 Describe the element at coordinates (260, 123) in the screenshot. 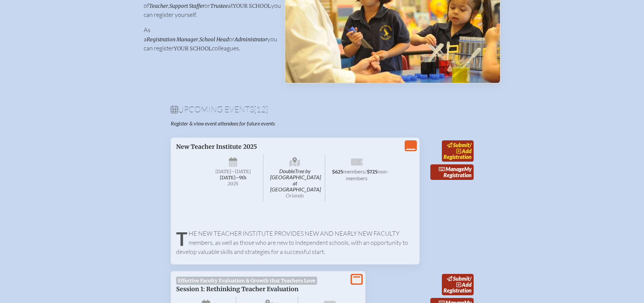

I see `p: Register & view event attendees for future events` at that location.